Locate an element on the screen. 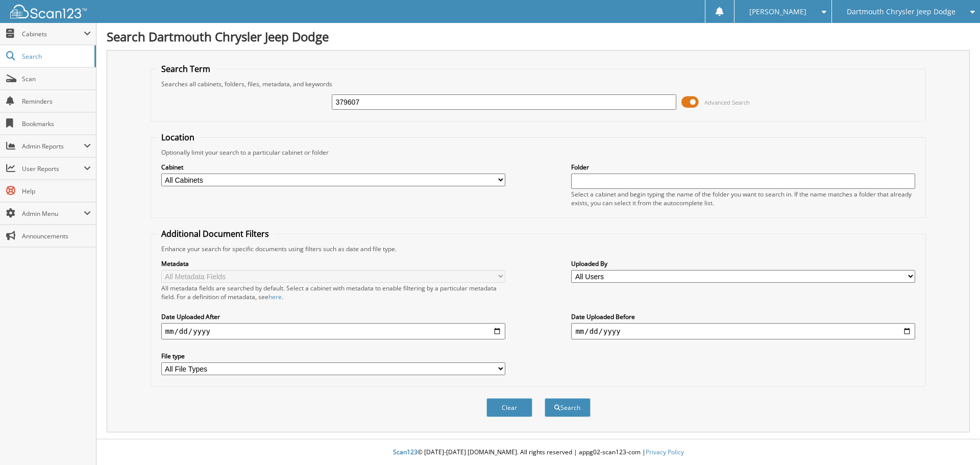 The width and height of the screenshot is (980, 465). div: Enhance your search for specific documents using filters such as date and file type. is located at coordinates (538, 249).